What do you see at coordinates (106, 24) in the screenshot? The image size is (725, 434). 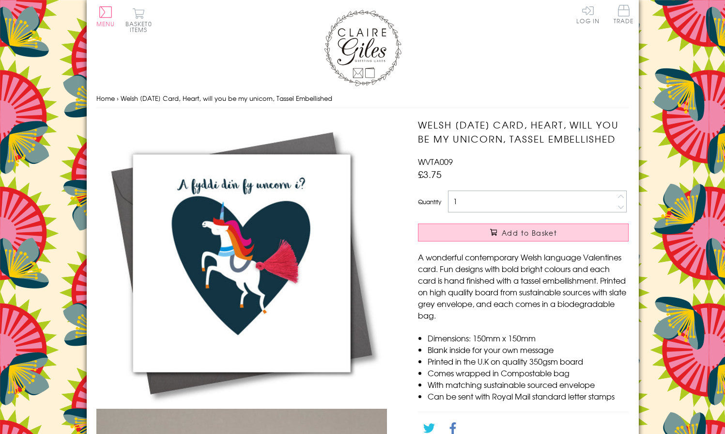 I see `span: Menu` at bounding box center [106, 24].